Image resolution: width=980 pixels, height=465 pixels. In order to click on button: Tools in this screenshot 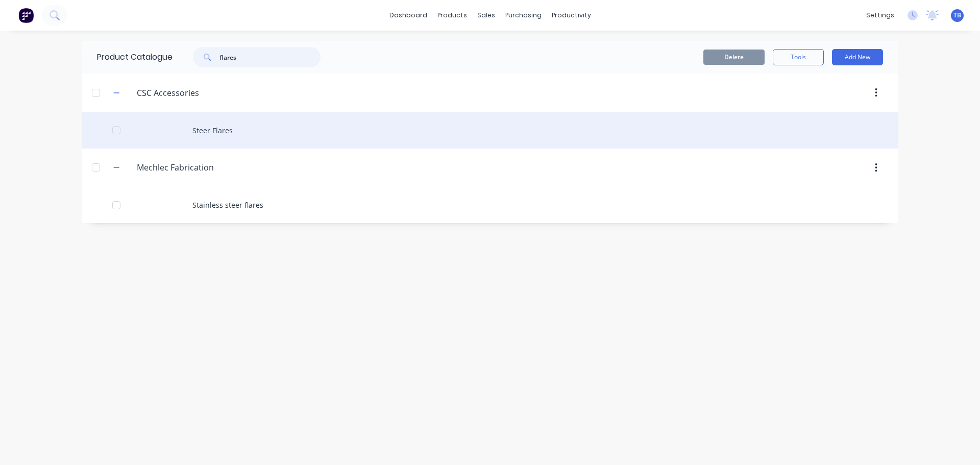, I will do `click(798, 57)`.